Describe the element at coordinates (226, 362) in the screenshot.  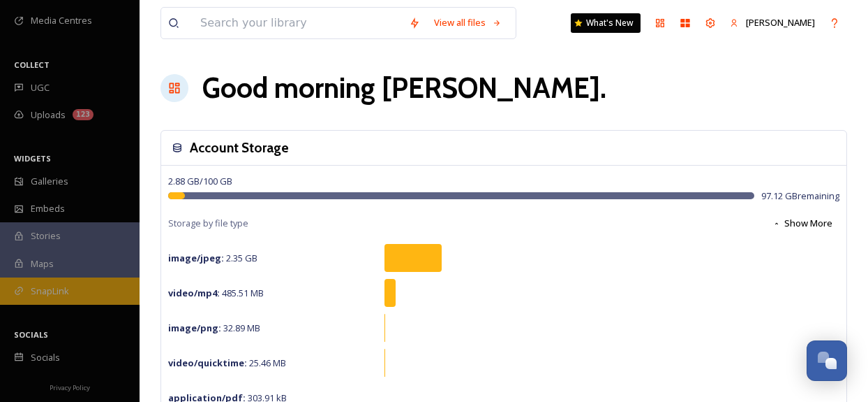
I see `span: 25.46 MB` at that location.